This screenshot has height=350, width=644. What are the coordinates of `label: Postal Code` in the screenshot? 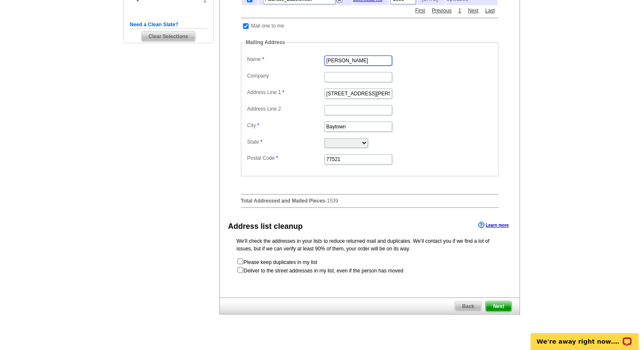 It's located at (286, 158).